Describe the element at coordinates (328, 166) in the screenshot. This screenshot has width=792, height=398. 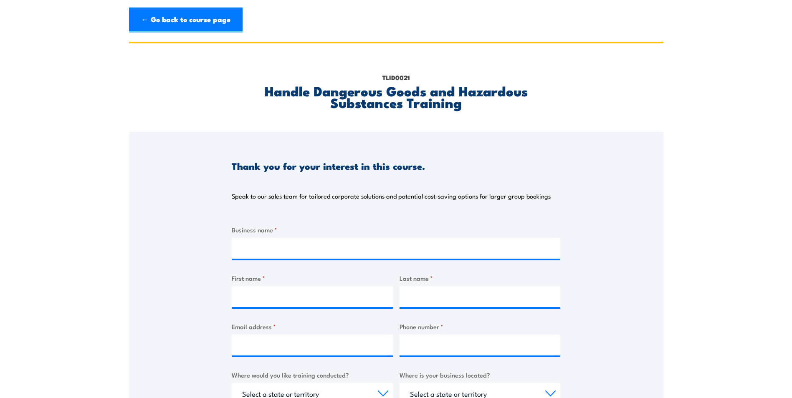
I see `h3: Thank you for your interest in this course.` at that location.